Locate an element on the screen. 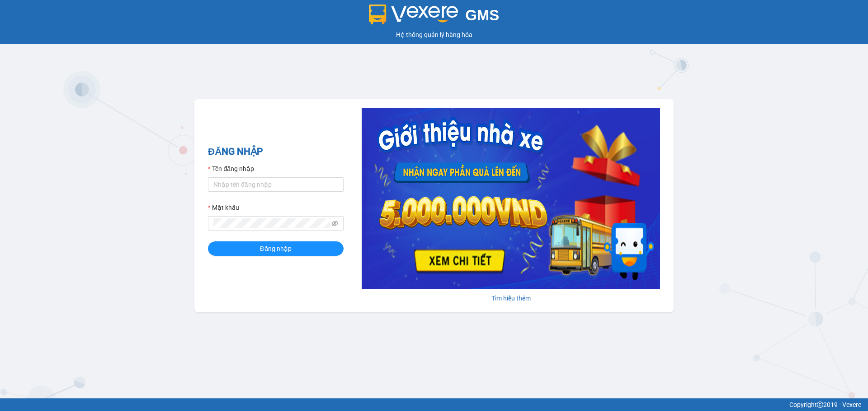 This screenshot has width=868, height=411. label: Mật khẩu is located at coordinates (223, 208).